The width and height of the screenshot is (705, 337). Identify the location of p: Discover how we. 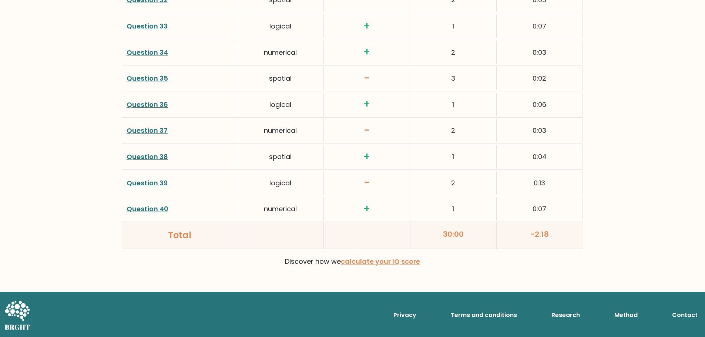
(352, 262).